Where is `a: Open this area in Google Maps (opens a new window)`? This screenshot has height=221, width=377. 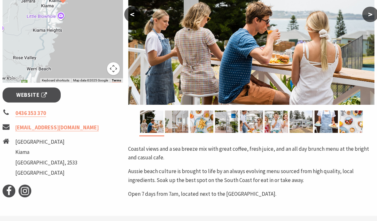 a: Open this area in Google Maps (opens a new window) is located at coordinates (15, 78).